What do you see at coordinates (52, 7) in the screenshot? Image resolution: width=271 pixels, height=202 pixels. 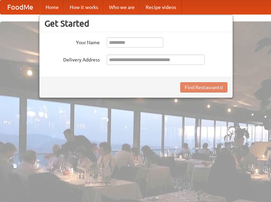 I see `a: Home` at bounding box center [52, 7].